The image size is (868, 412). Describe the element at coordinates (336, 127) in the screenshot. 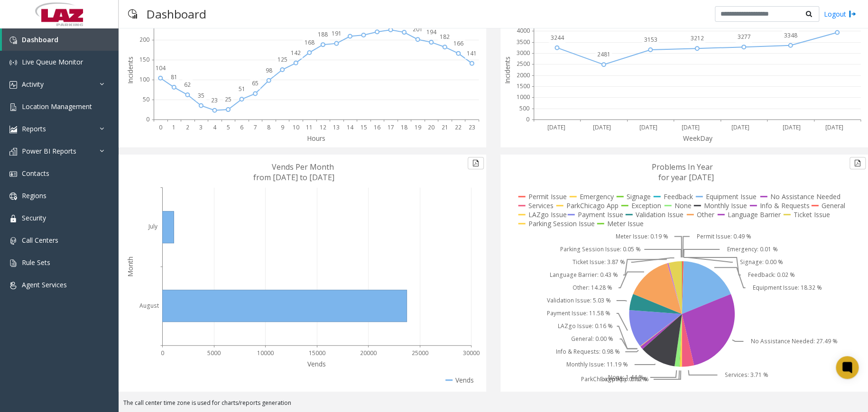

I see `text: 13` at that location.